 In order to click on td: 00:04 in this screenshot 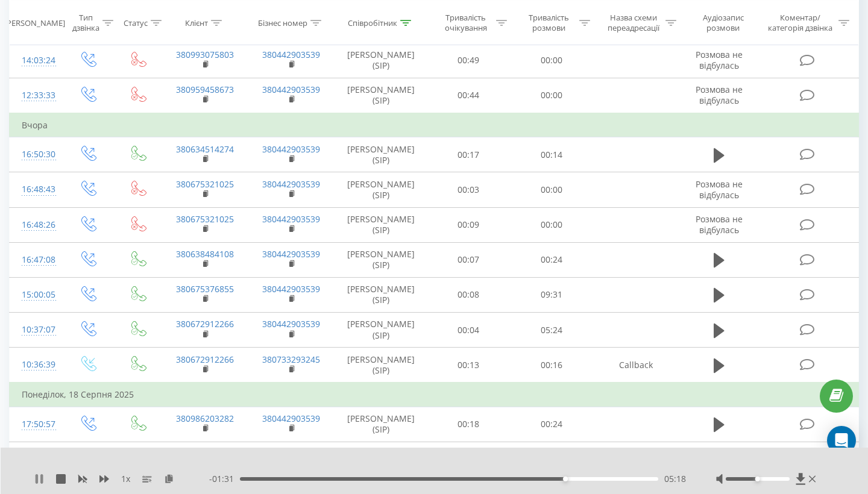, I will do `click(469, 330)`.